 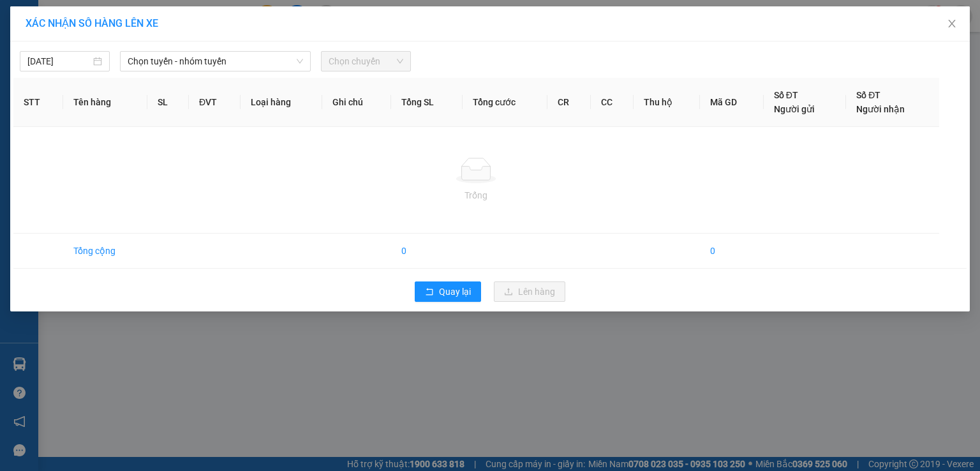 What do you see at coordinates (667, 102) in the screenshot?
I see `th: Thu hộ` at bounding box center [667, 102].